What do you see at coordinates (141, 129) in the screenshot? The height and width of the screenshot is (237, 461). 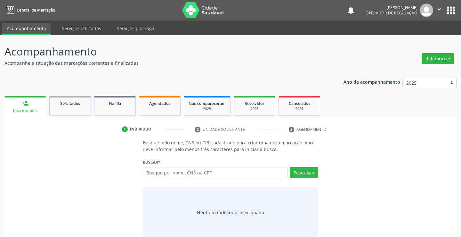 I see `div: Indivíduo` at bounding box center [141, 129].